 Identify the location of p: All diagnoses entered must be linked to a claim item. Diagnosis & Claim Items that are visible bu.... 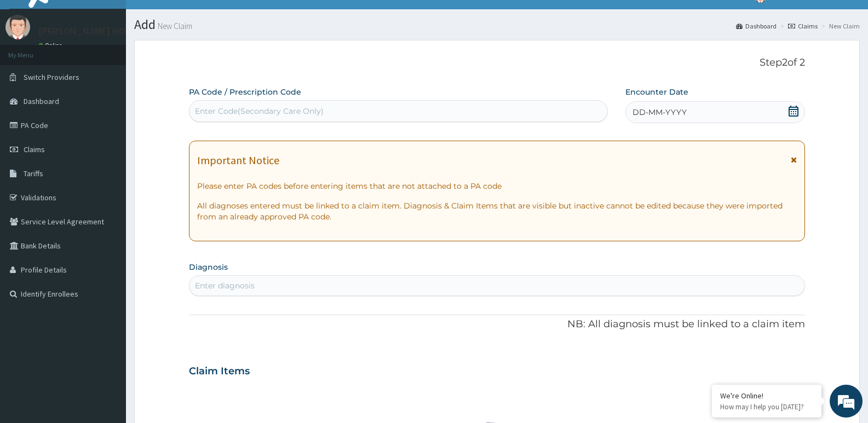
(497, 212).